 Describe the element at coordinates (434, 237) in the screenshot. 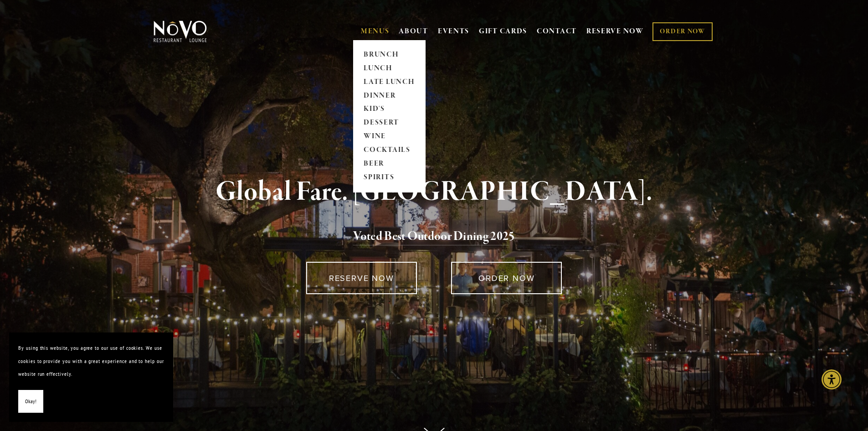

I see `h2: 5` at that location.